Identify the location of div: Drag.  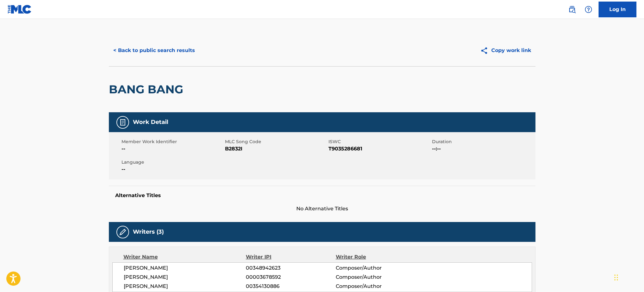
(616, 277).